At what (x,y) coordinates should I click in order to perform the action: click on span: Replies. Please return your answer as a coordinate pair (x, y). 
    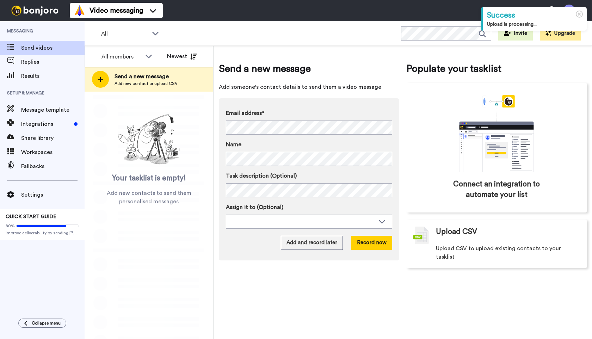
    Looking at the image, I should click on (53, 62).